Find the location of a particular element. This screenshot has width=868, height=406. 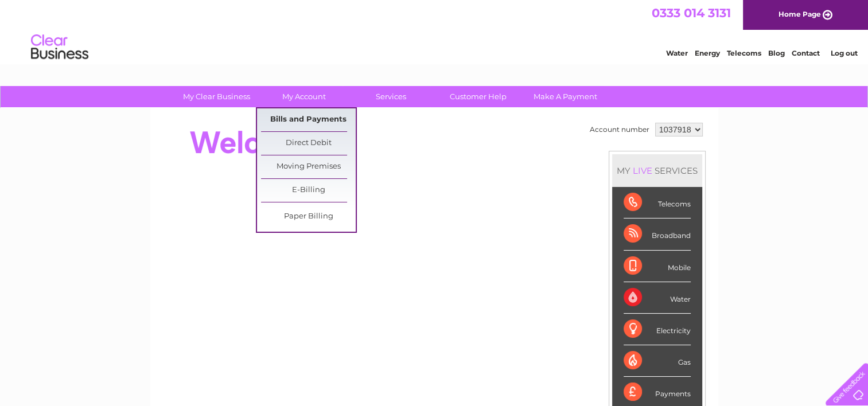

div: Water is located at coordinates (657, 298).